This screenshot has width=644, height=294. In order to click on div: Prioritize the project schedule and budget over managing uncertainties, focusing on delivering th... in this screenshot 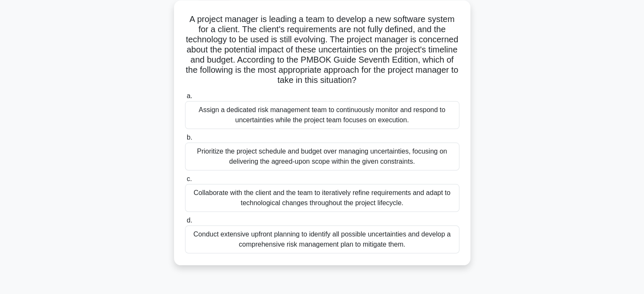, I will do `click(322, 156)`.